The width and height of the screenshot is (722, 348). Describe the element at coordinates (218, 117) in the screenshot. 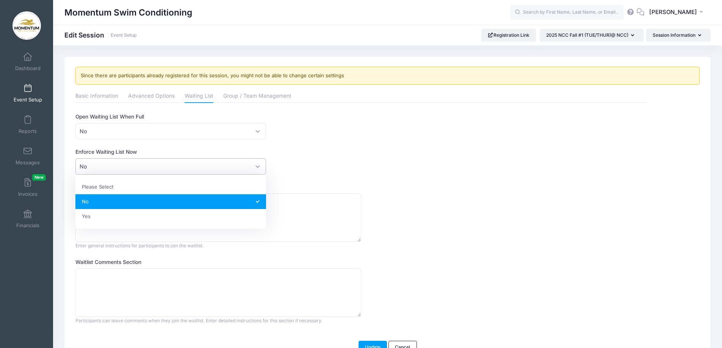

I see `label: Open Waiting List When Full` at that location.